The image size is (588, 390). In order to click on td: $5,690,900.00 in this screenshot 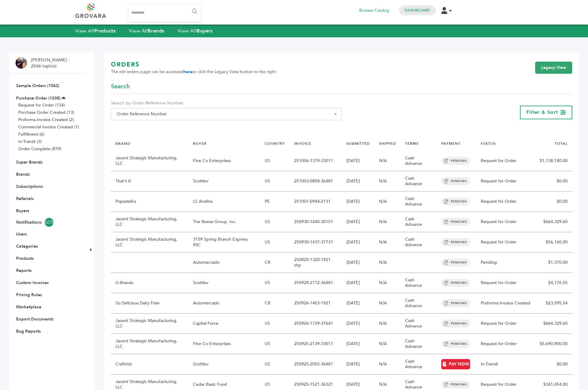, I will do `click(554, 344)`.